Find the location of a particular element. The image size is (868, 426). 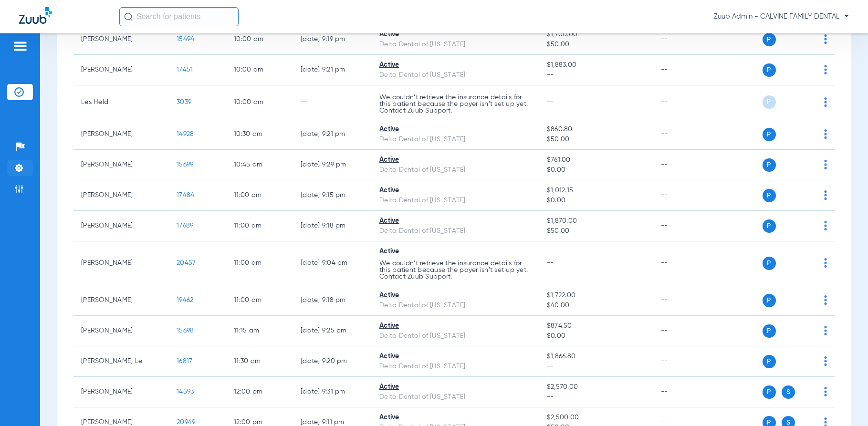

span: 17451 is located at coordinates (185, 70).